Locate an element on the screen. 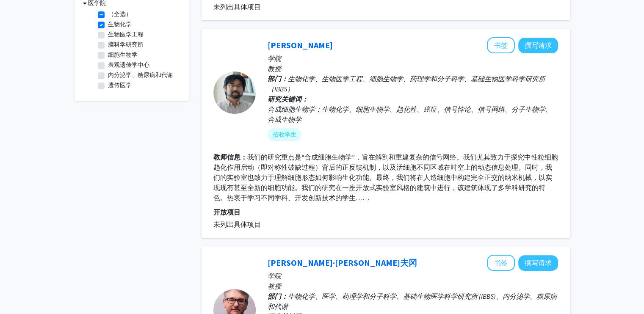 The width and height of the screenshot is (644, 314). font: 生物化学、医学、药理学和分子科学、基础生物医学科学研究所 (IBBS)、内分泌学、糖尿病和代谢 is located at coordinates (412, 301).